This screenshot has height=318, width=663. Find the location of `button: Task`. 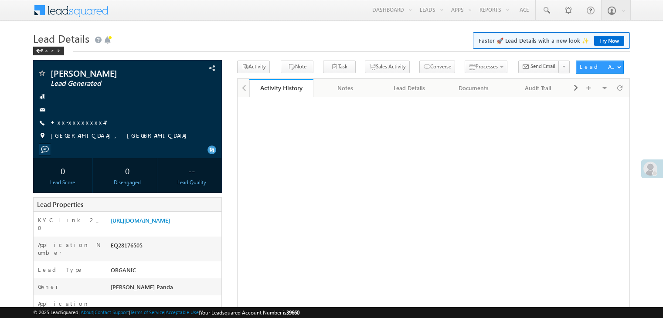

button: Task is located at coordinates (339, 67).